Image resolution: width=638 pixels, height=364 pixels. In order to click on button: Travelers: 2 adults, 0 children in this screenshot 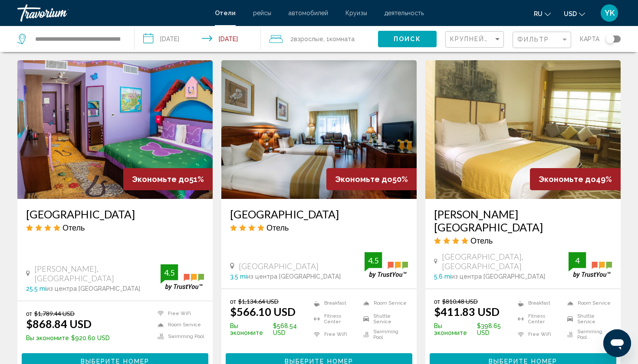, I will do `click(319, 39)`.